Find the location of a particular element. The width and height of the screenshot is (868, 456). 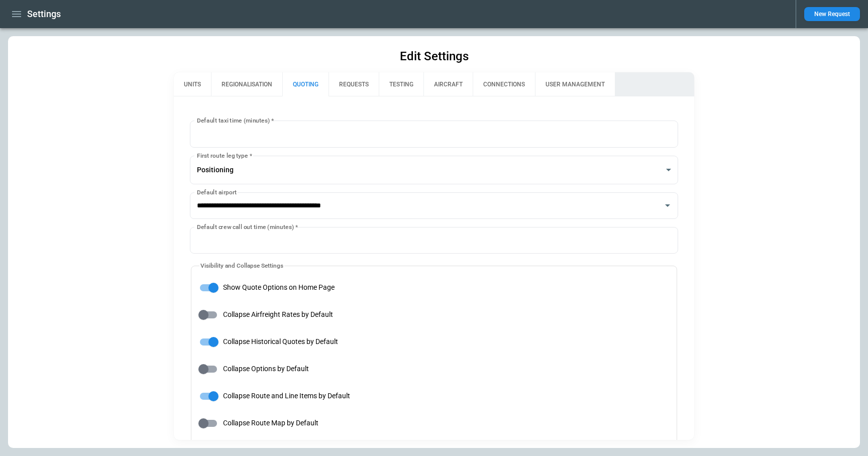

button: REQUESTS is located at coordinates (354, 85).